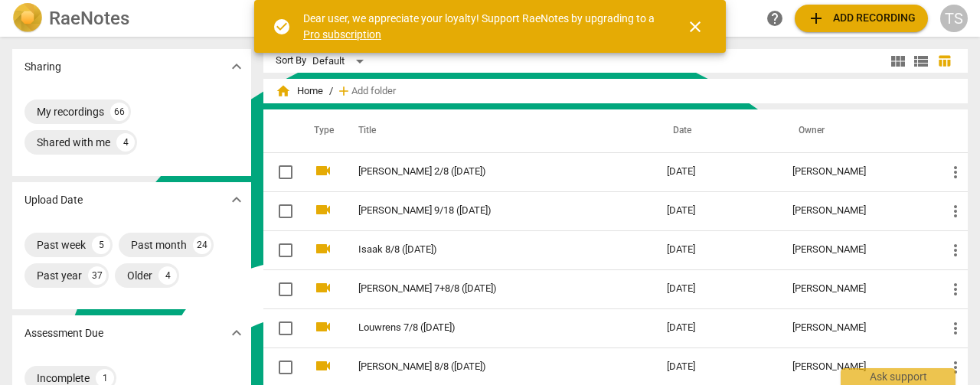 This screenshot has height=385, width=980. What do you see at coordinates (281, 27) in the screenshot?
I see `span: check_circle` at bounding box center [281, 27].